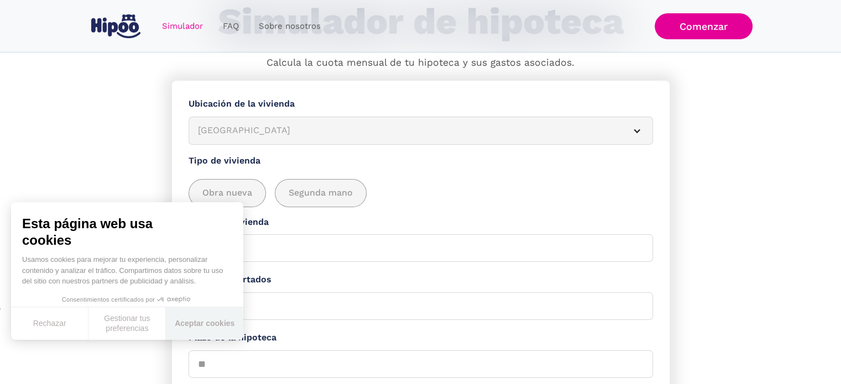  I want to click on a: FAQ, so click(231, 26).